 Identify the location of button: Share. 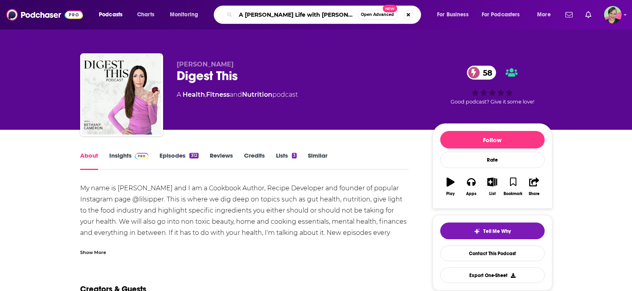
(534, 187).